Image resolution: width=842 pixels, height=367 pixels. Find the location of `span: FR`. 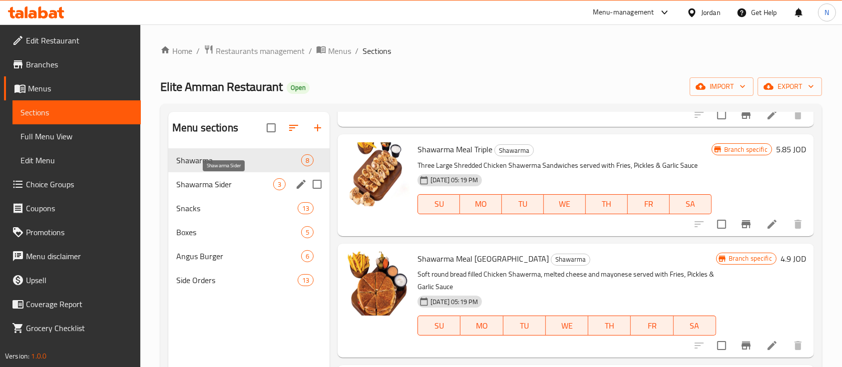

span: FR is located at coordinates (652, 326).